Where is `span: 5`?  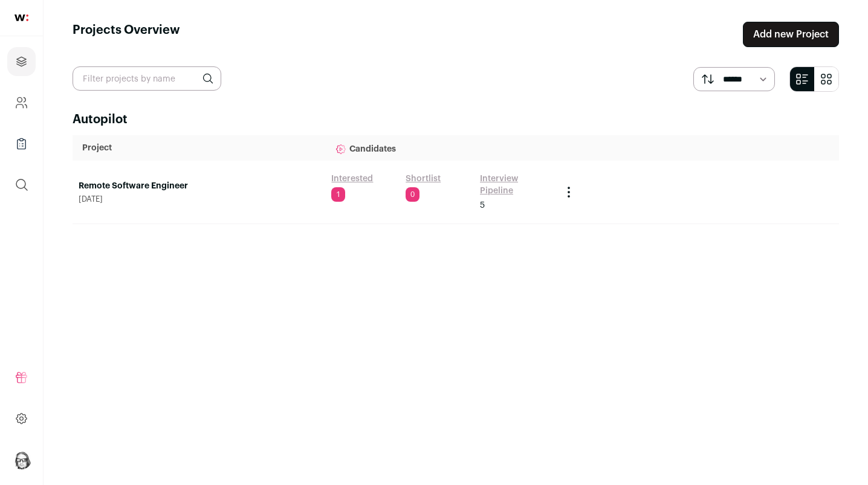 span: 5 is located at coordinates (482, 206).